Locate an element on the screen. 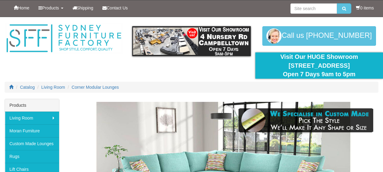 The width and height of the screenshot is (383, 172). img: showroom.gif is located at coordinates (191, 41).